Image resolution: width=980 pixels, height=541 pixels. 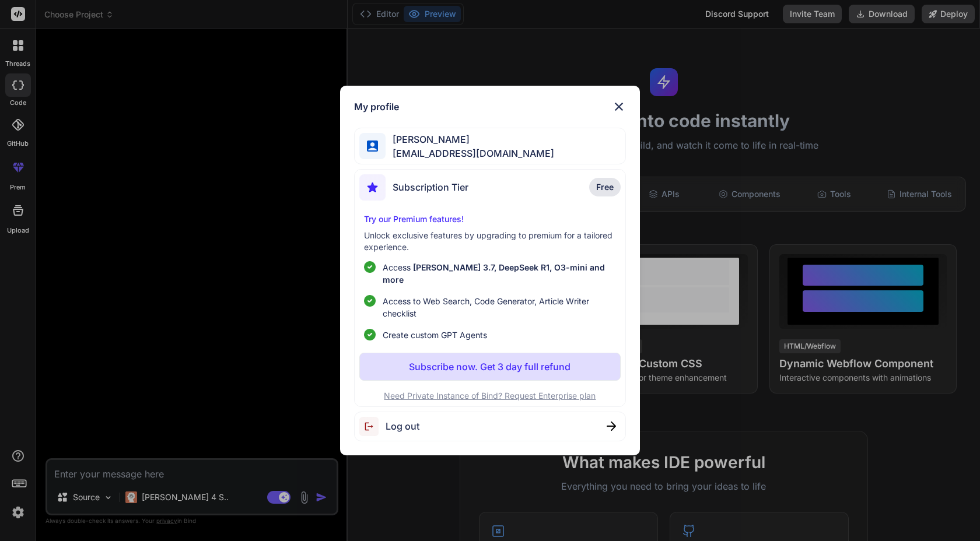 What do you see at coordinates (489, 367) in the screenshot?
I see `button: Subscribe now. Get 3 day full refund` at bounding box center [489, 367].